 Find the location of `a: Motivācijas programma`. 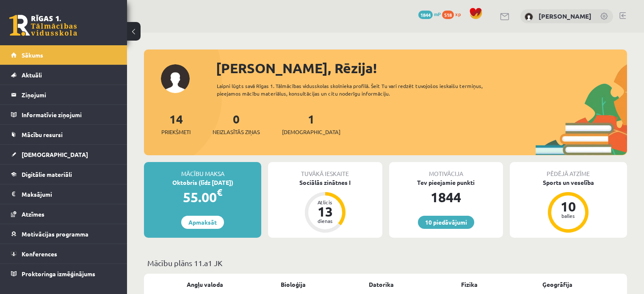

a: Motivācijas programma is located at coordinates (64, 234).